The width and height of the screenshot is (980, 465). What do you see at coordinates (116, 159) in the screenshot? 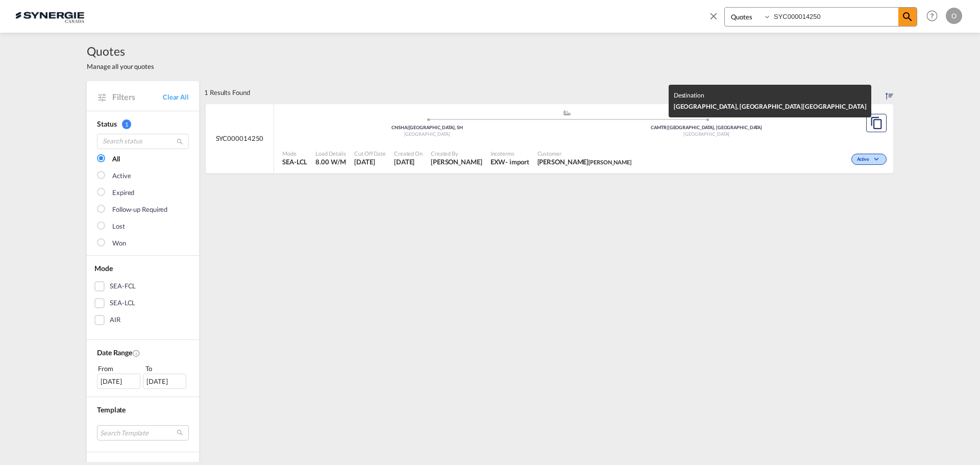
I see `div: All` at bounding box center [116, 159].